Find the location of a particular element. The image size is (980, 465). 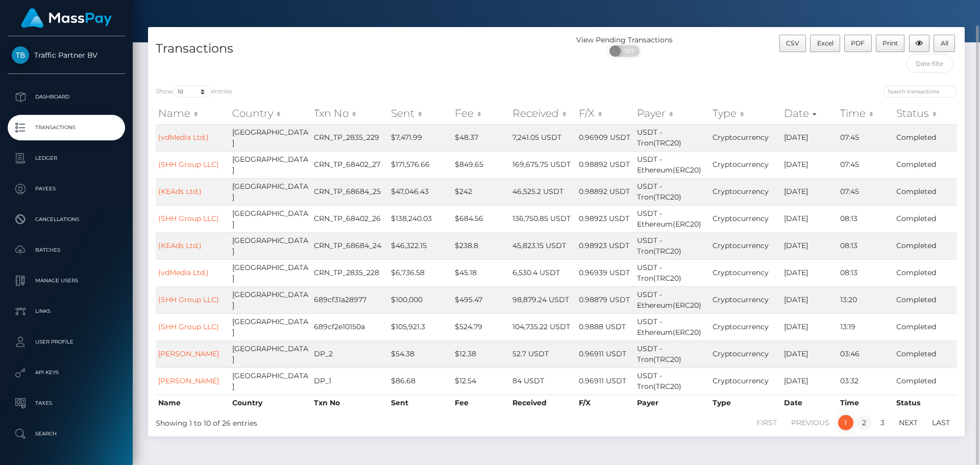

p: Taxes is located at coordinates (67, 403).